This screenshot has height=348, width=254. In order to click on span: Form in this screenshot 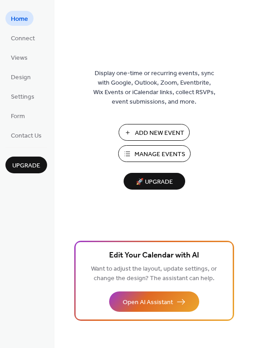, I will do `click(18, 116)`.